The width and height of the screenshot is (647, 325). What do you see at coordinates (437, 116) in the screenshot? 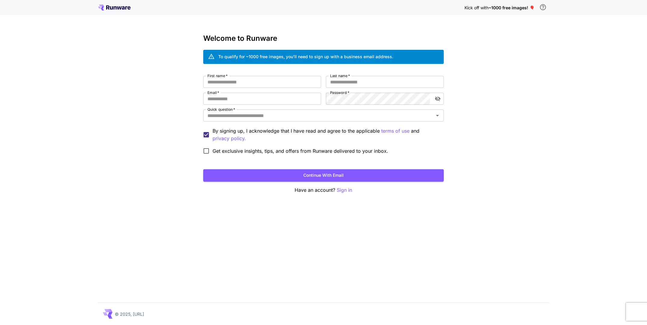
I see `button: Open` at bounding box center [437, 116].